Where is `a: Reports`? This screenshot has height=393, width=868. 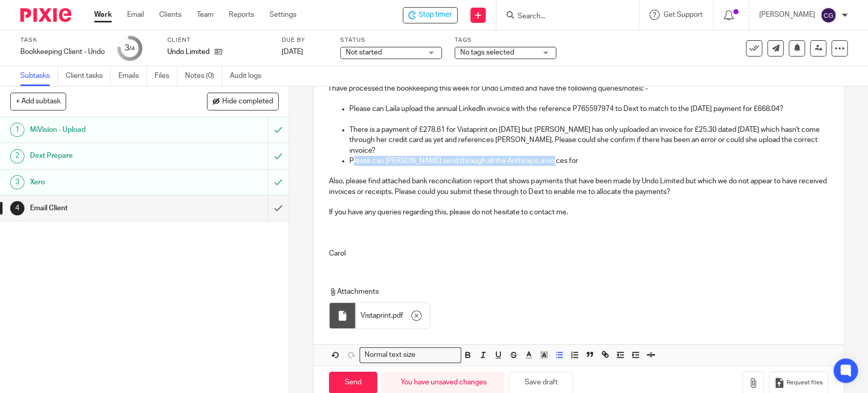 a: Reports is located at coordinates (241, 15).